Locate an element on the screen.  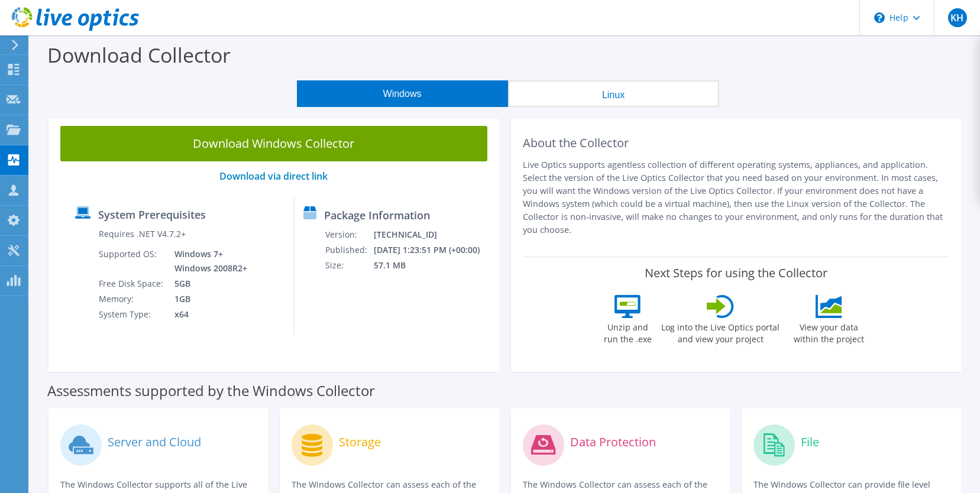
td: Windows 7+ Windows 2008R2+ is located at coordinates (207, 261).